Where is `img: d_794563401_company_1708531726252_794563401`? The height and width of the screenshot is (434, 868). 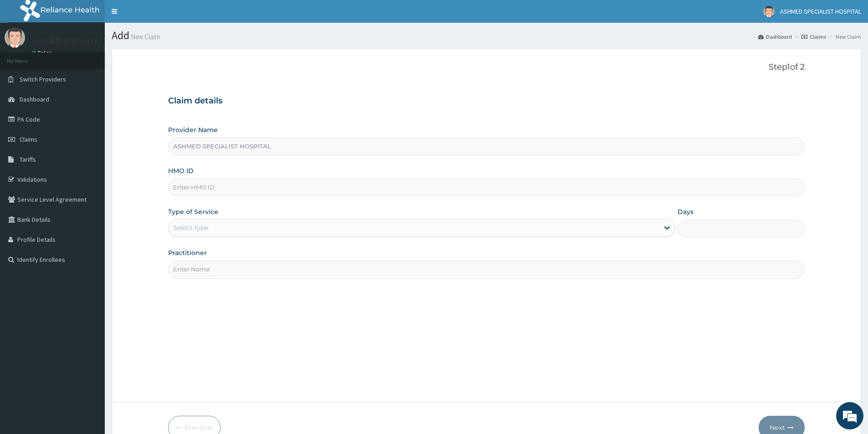 img: d_794563401_company_1708531726252_794563401 is located at coordinates (27, 57).